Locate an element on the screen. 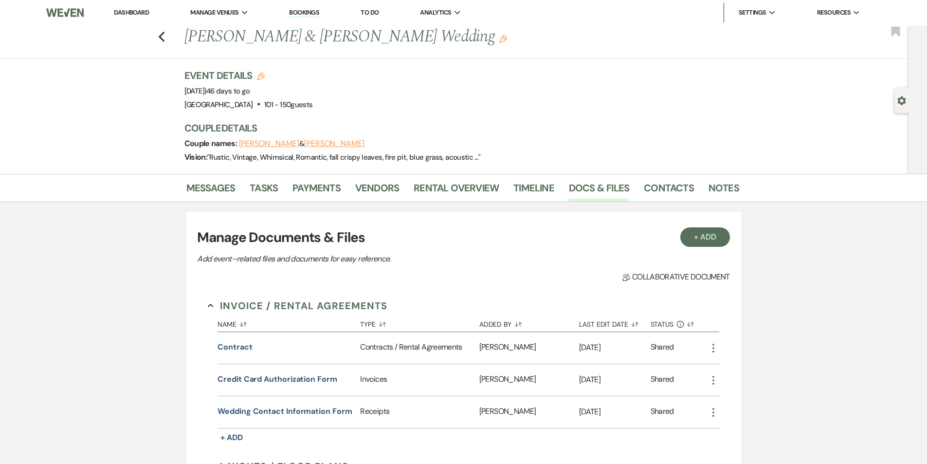  p: Add event–related files and documents for easy reference. is located at coordinates (367, 259).